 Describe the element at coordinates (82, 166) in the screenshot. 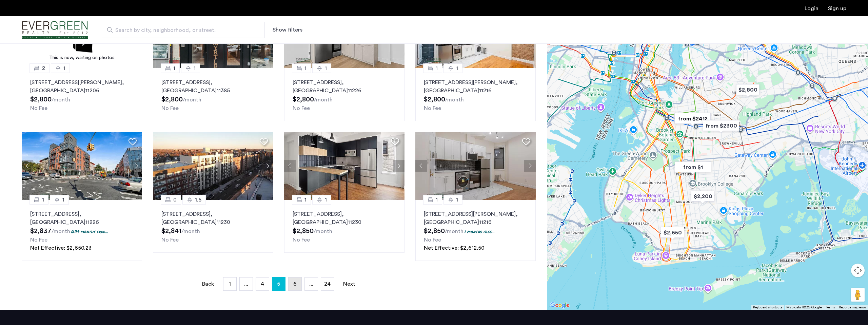

I see `img: 66a1adb6-6608-43dd-a245-dc7333f8b390_638706506165747584.jpeg` at that location.